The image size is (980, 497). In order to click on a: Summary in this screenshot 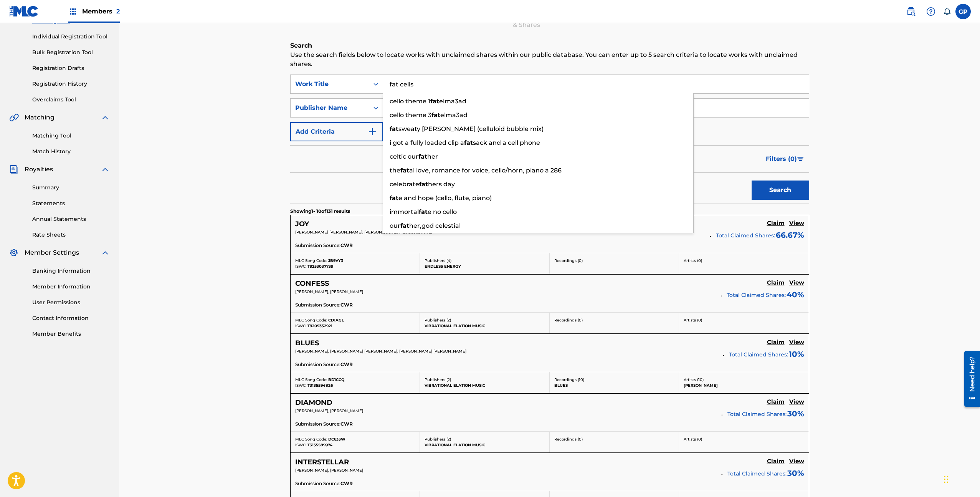, I will do `click(71, 187)`.